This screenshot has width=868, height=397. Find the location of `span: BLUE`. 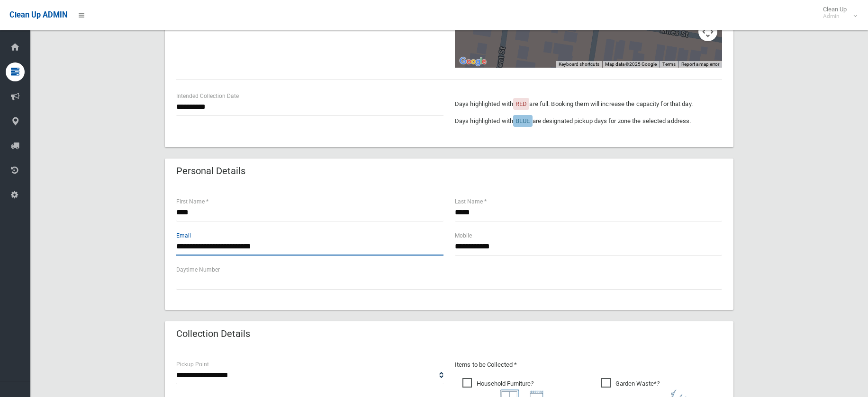

span: BLUE is located at coordinates (523, 121).